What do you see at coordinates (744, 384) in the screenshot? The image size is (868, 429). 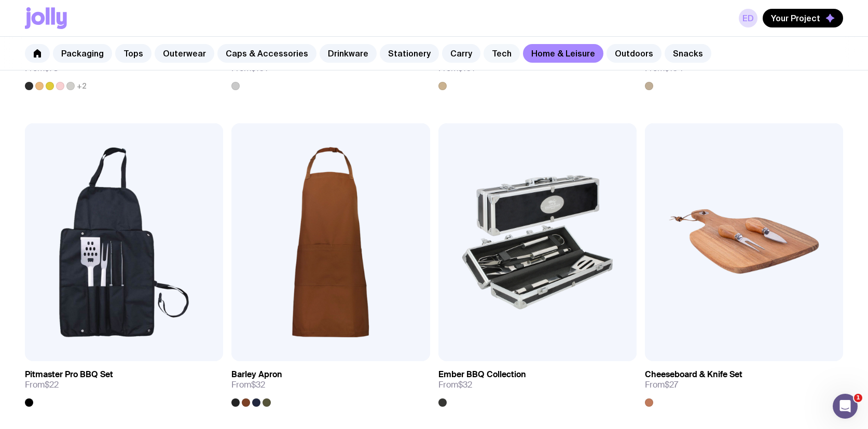 I see `a: Cheeseboard & Knife SetFrom$27` at bounding box center [744, 384].